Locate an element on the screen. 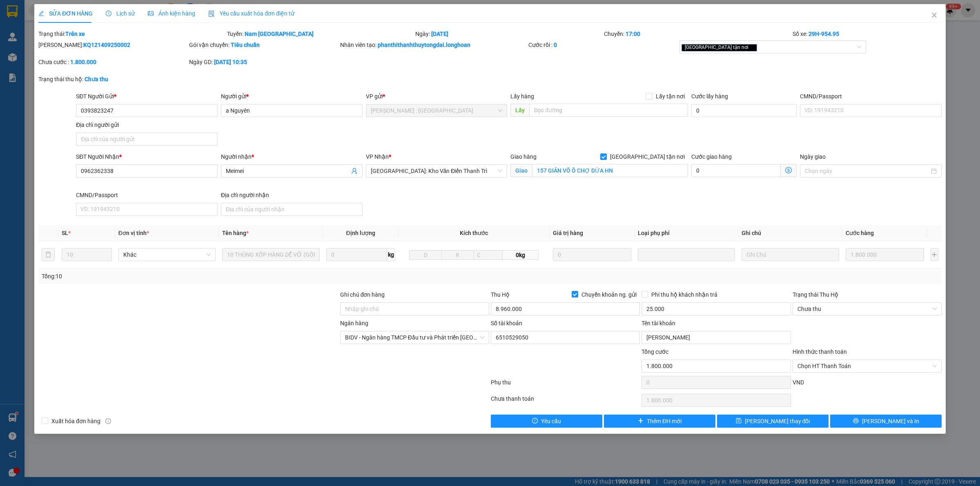 This screenshot has width=980, height=486. span: info-circle is located at coordinates (108, 421).